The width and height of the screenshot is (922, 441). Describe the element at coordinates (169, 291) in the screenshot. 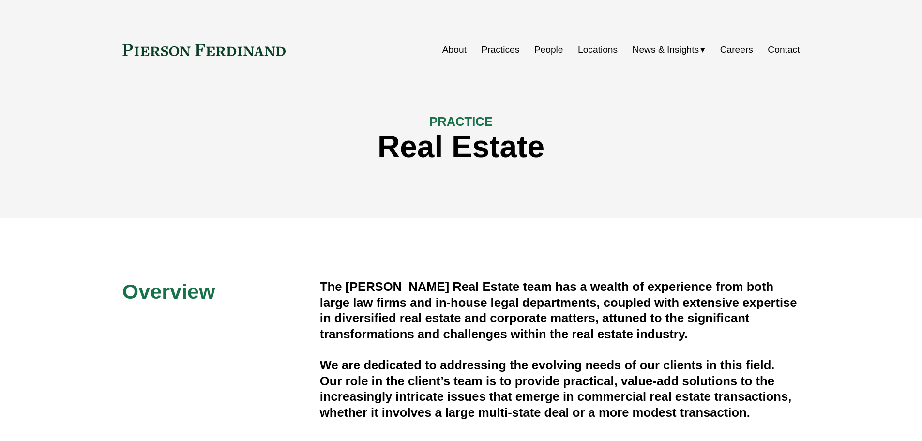

I see `span: Overview` at that location.